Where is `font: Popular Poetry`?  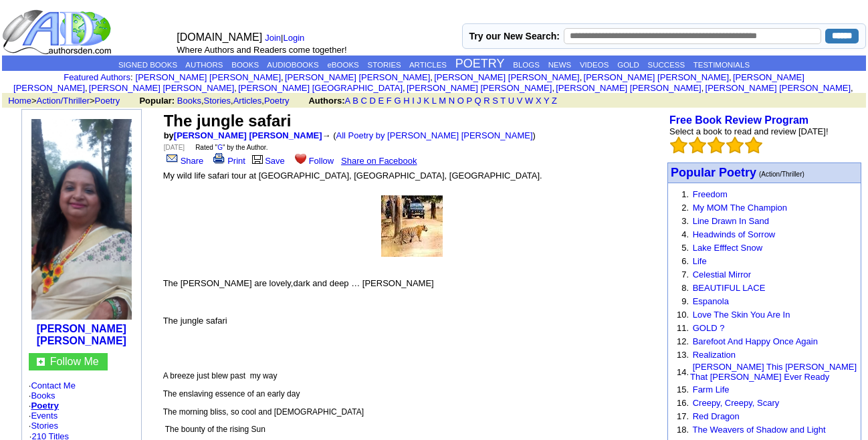
font: Popular Poetry is located at coordinates (713, 172).